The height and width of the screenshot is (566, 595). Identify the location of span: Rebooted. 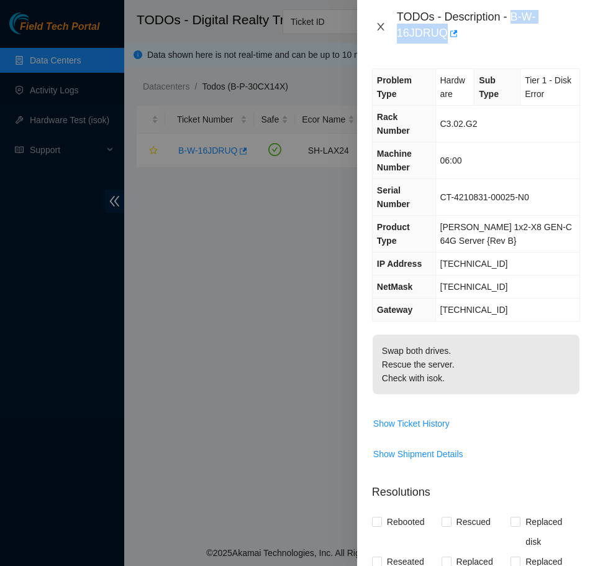
(406, 521).